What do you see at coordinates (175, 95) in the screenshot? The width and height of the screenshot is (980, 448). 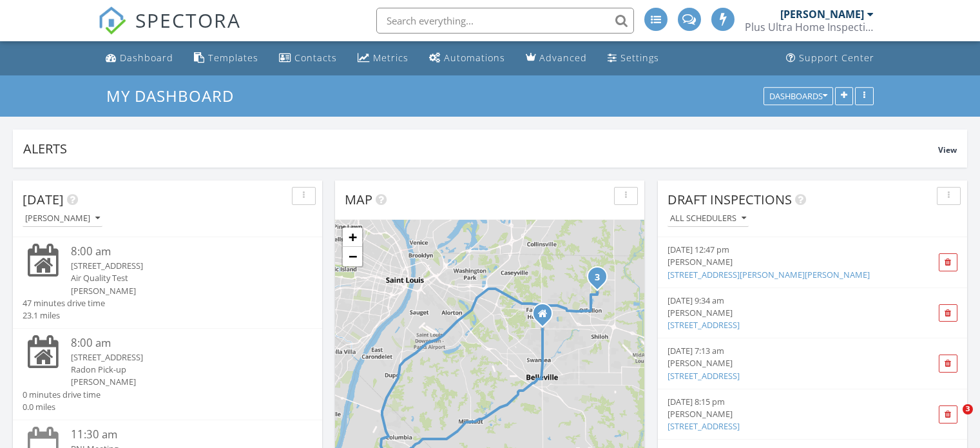 I see `a: My Dashboard` at bounding box center [175, 95].